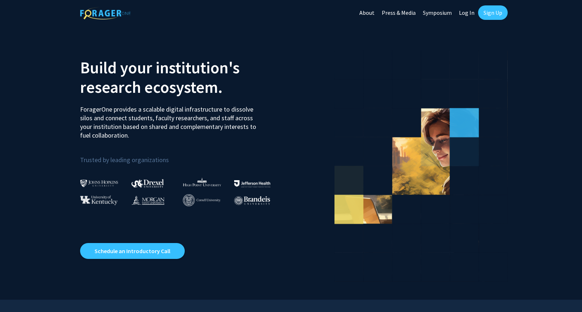 The image size is (582, 312). What do you see at coordinates (99, 183) in the screenshot?
I see `img: Johns Hopkins University` at bounding box center [99, 183].